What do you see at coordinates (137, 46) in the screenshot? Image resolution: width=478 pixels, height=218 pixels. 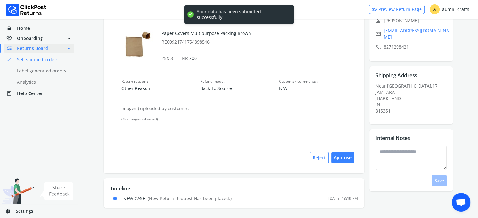 I see `img: row_image` at bounding box center [137, 46].